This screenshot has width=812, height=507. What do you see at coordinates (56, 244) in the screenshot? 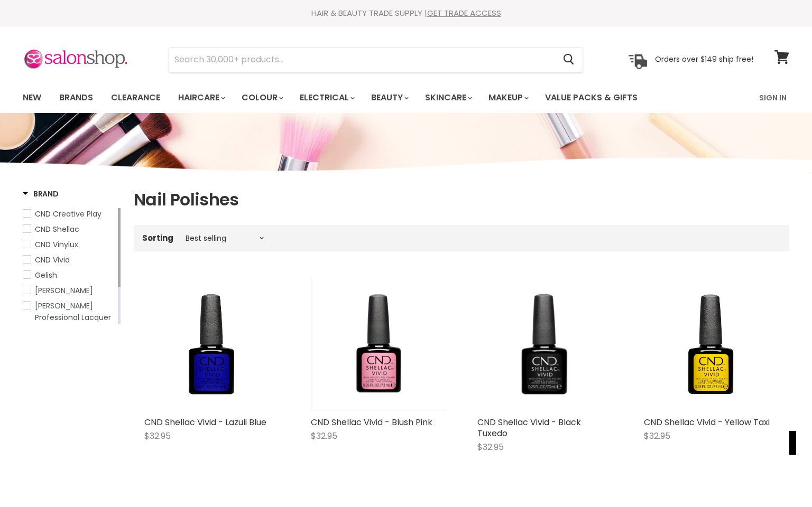
I see `span: CND Vinylux` at bounding box center [56, 244].